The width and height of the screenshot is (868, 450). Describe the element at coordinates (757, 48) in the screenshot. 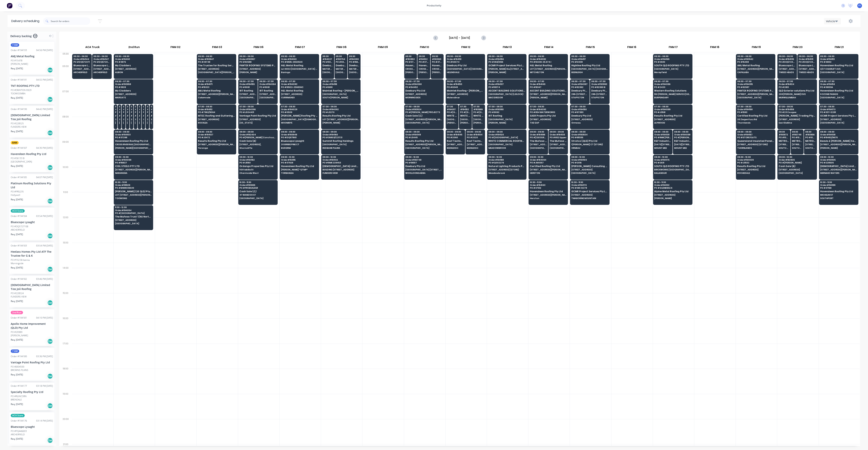

I see `div: FNM 19` at that location.